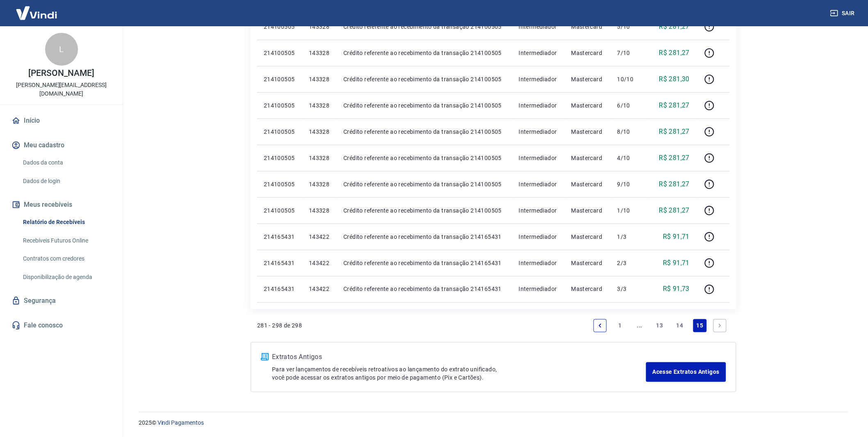 The height and width of the screenshot is (437, 868). Describe the element at coordinates (280, 326) in the screenshot. I see `p: 281 - 298 de 298` at that location.